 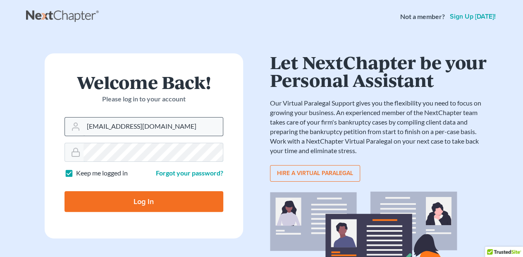 I want to click on h1: Welcome Back!, so click(x=144, y=82).